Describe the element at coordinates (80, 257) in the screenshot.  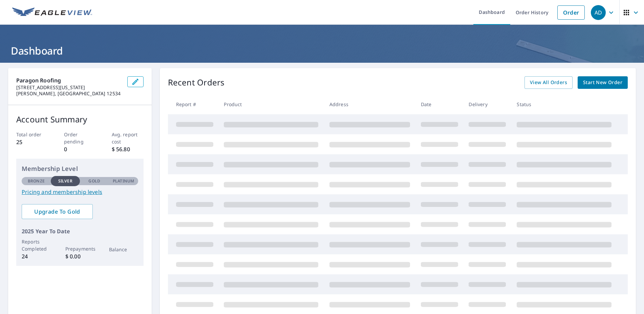
I see `p: $ 0.00` at that location.